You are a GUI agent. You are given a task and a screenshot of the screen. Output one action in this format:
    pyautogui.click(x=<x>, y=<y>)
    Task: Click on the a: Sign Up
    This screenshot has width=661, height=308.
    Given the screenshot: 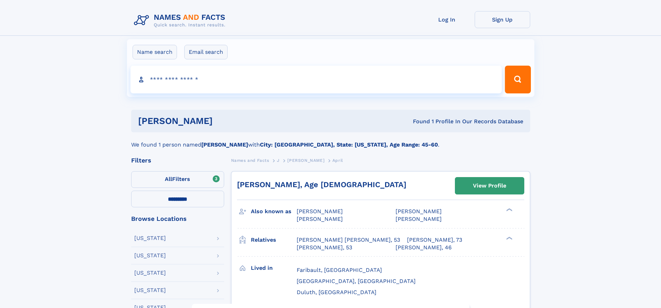 What is the action you would take?
    pyautogui.click(x=502, y=19)
    